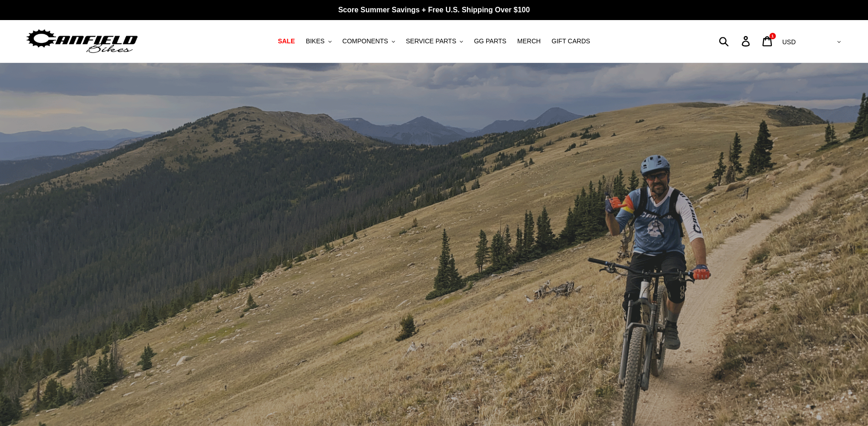 The image size is (868, 426). Describe the element at coordinates (431, 41) in the screenshot. I see `span: SERVICE PARTS` at that location.